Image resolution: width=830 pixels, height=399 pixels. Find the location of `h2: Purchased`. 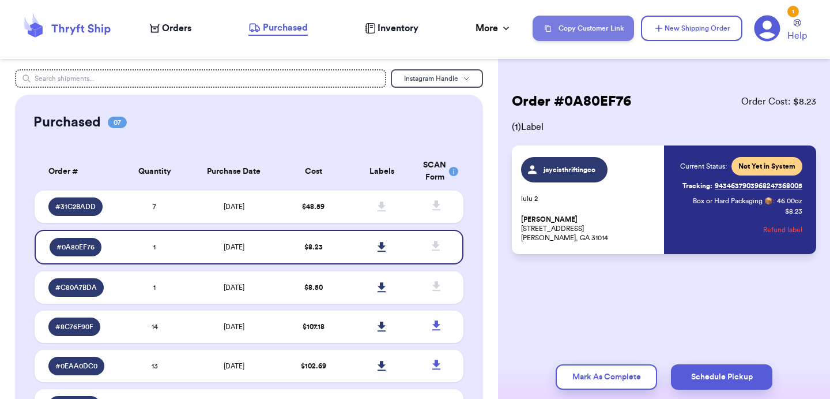

h2: Purchased is located at coordinates (67, 122).